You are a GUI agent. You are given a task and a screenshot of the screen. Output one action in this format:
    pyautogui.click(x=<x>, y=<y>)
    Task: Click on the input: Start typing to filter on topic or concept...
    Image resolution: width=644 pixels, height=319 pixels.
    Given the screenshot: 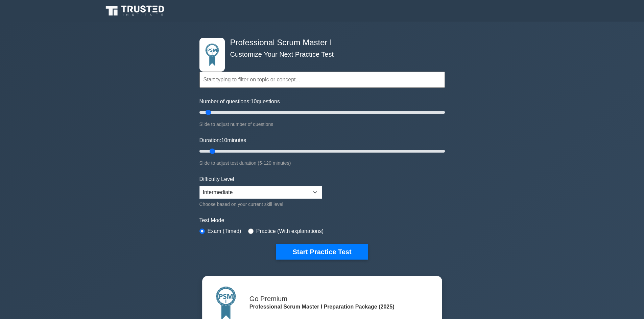 What is the action you would take?
    pyautogui.click(x=322, y=80)
    